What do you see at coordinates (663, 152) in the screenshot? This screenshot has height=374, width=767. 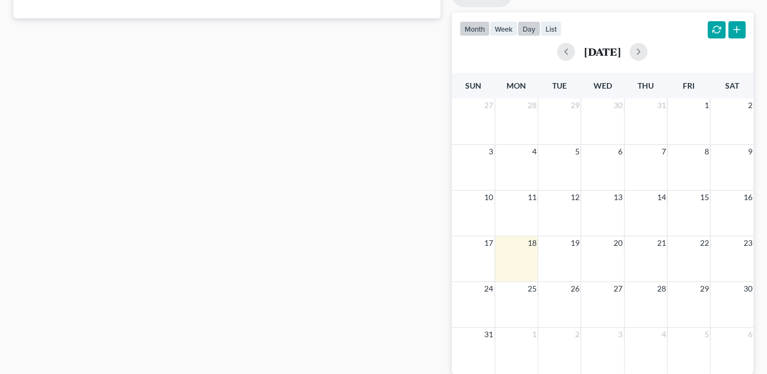 I see `span: 7` at bounding box center [663, 152].